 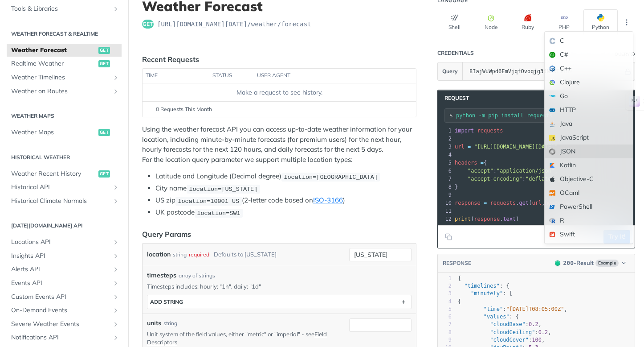 I want to click on button: Copy to clipboard, so click(x=449, y=237).